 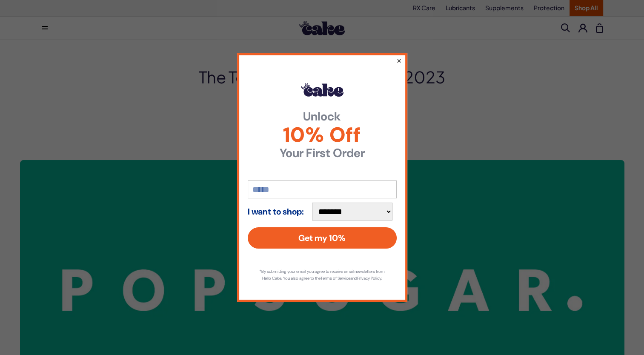 I want to click on strong: Your First Order, so click(x=322, y=153).